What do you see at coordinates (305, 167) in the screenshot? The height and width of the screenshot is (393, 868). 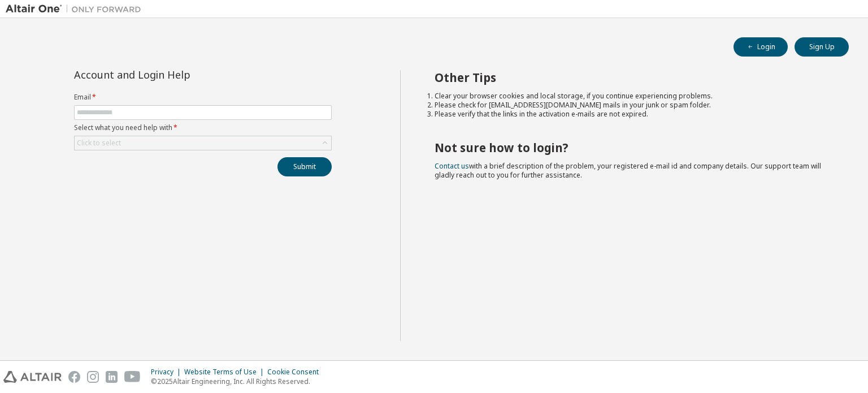 I see `button: Submit` at bounding box center [305, 167].